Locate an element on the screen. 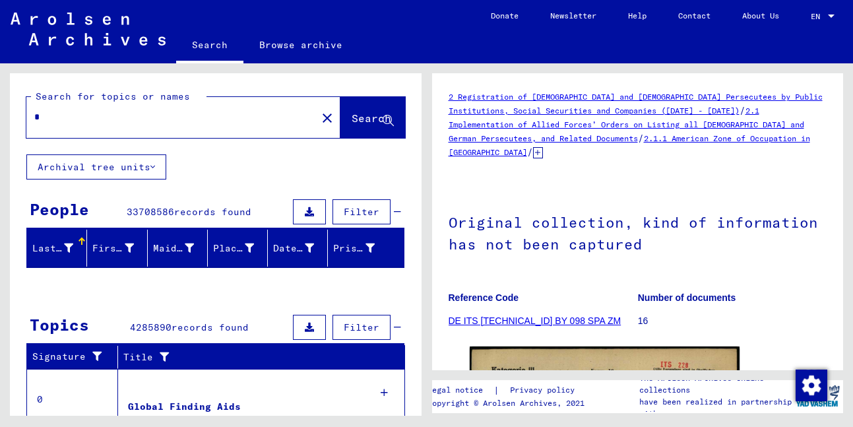 Image resolution: width=853 pixels, height=427 pixels. div: People is located at coordinates (59, 209).